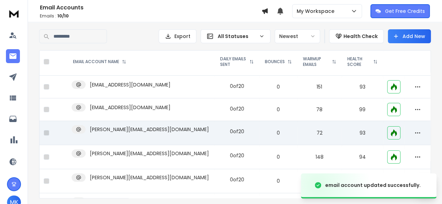 This screenshot has height=204, width=442. I want to click on td: 94, so click(362, 157).